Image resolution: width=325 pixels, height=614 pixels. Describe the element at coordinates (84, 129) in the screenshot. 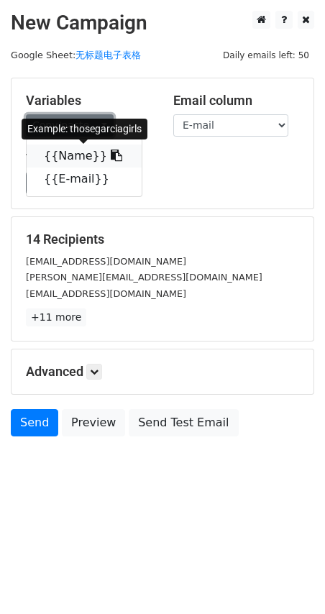

I see `div: Example: thosegarciagirls` at that location.